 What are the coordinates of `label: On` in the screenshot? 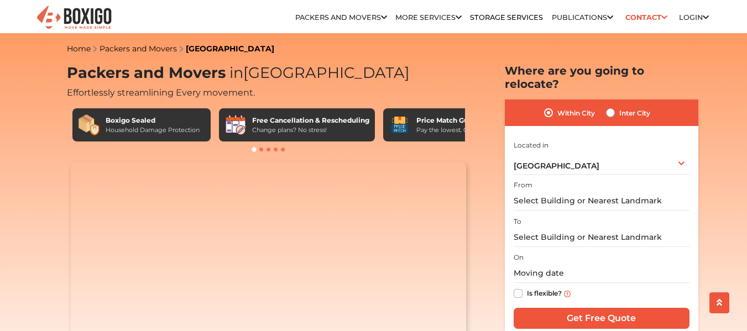 It's located at (518, 257).